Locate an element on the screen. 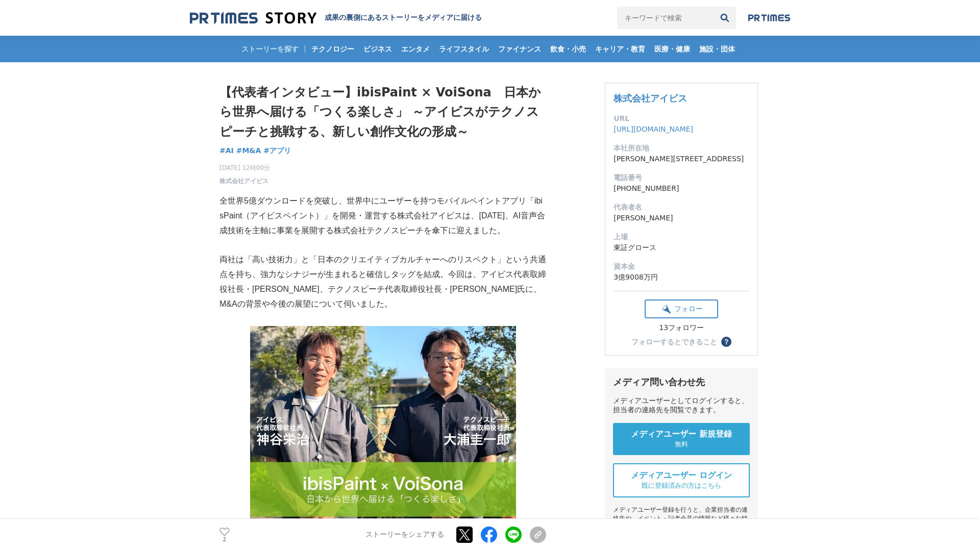  img: thumbnail_b79ba420-9a71-11f0-a5bb-2fde976c6cc8.jpg is located at coordinates (383, 425).